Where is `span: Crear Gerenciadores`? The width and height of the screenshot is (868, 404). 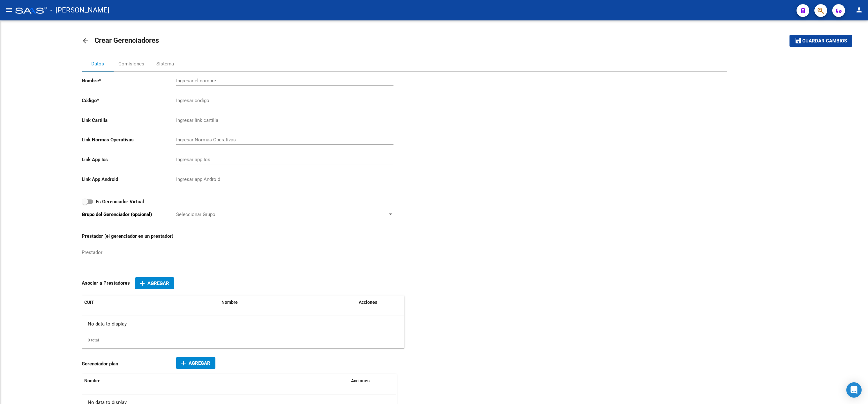
span: Crear Gerenciadores is located at coordinates (126, 40).